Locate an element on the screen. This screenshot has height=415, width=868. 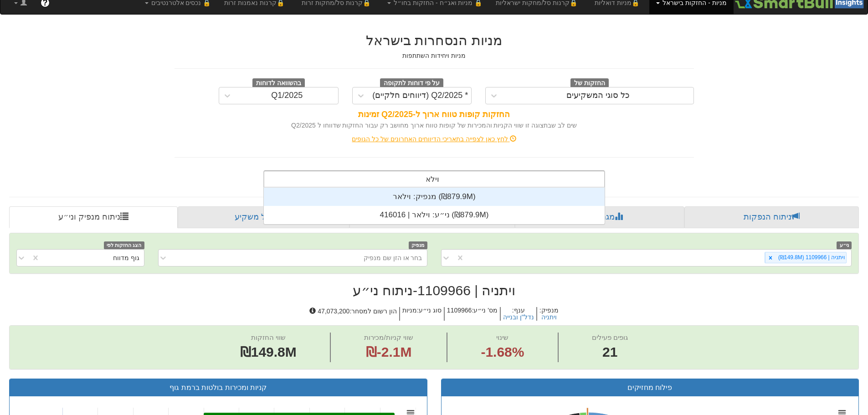
span: על פי דוחות לתקופה is located at coordinates (411, 83).